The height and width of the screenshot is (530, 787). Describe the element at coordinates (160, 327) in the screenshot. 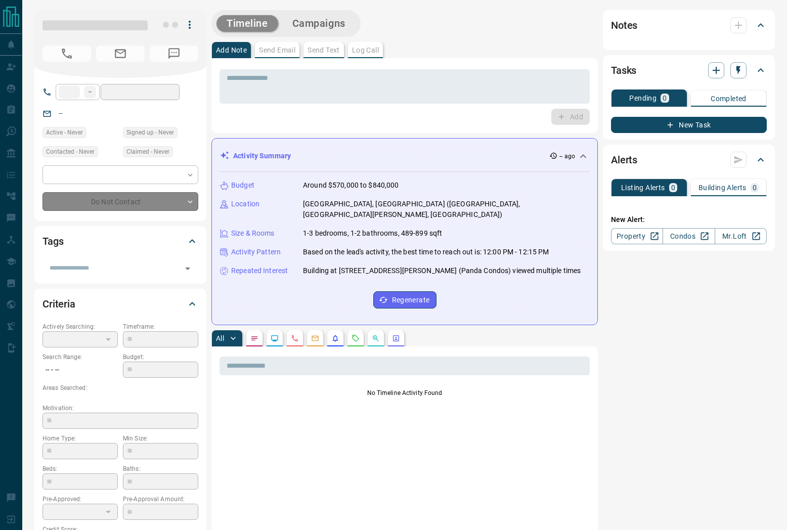

I see `p: Timeframe:` at that location.